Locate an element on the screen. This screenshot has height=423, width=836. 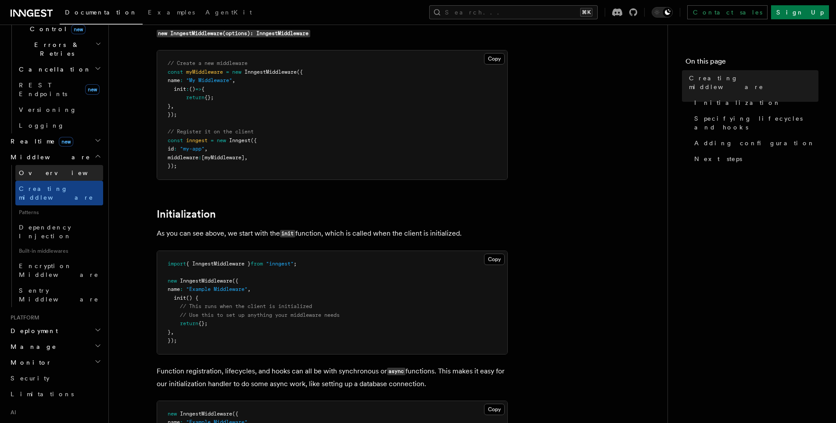
button: Middleware is located at coordinates (55, 157).